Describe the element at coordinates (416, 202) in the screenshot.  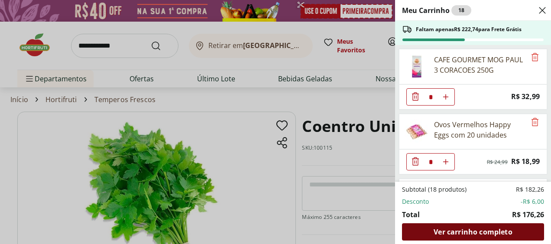
I see `span: Desconto` at that location.